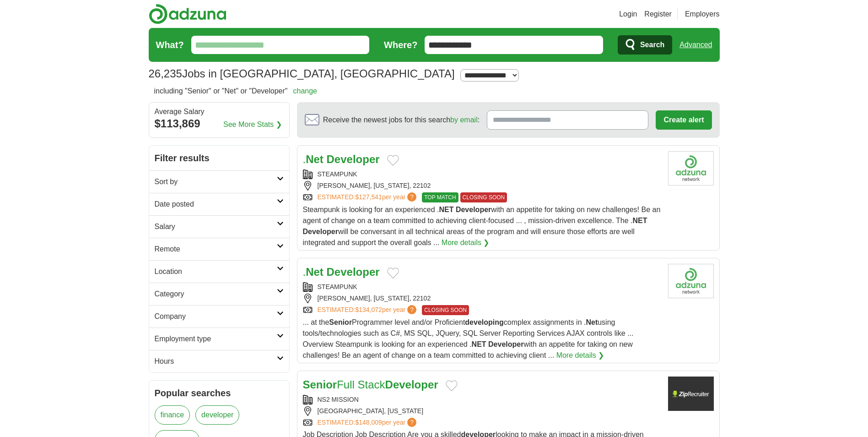 The width and height of the screenshot is (868, 437). What do you see at coordinates (219, 392) in the screenshot?
I see `h2: Popular searches` at bounding box center [219, 392].